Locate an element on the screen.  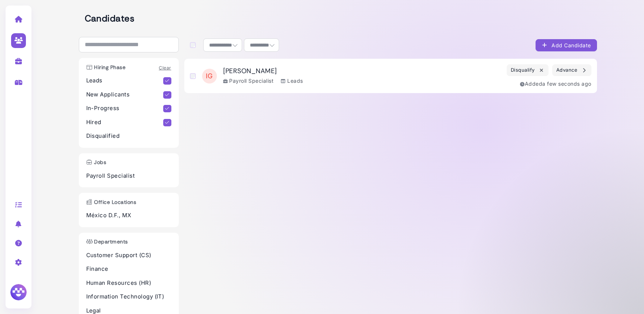
p: In-Progress is located at coordinates (125, 109).